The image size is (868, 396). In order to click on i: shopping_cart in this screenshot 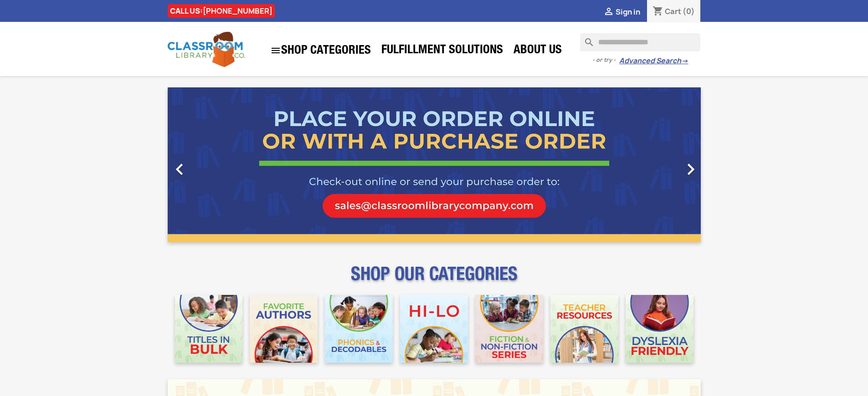, I will do `click(658, 12)`.